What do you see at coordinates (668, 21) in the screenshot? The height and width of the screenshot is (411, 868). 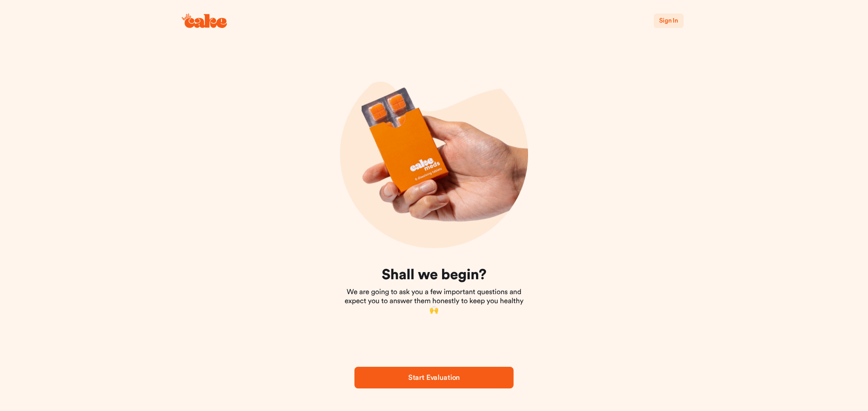 I see `span: Sign In` at bounding box center [668, 21].